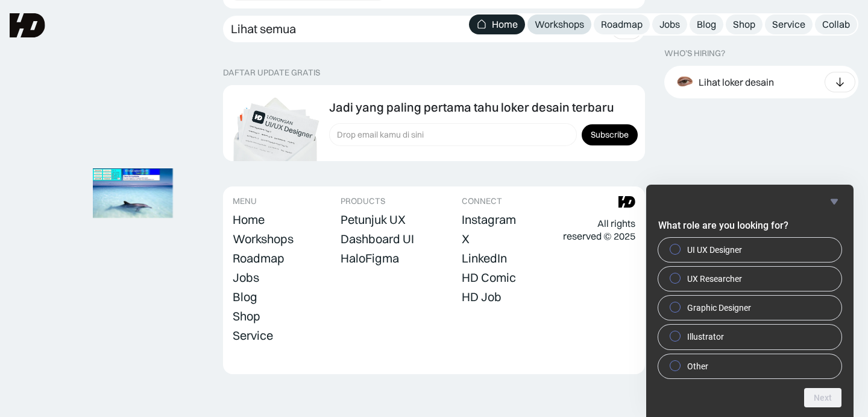 The height and width of the screenshot is (417, 868). I want to click on div: HaloFigma, so click(370, 258).